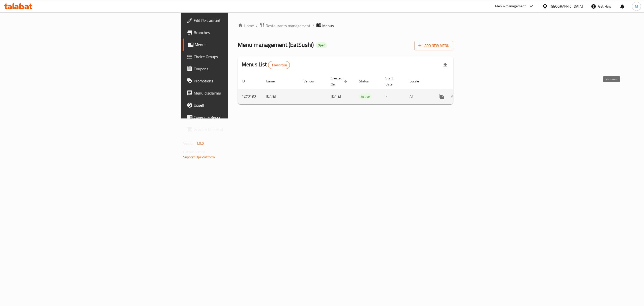  I want to click on a: Support.OpsPlatform, so click(199, 157).